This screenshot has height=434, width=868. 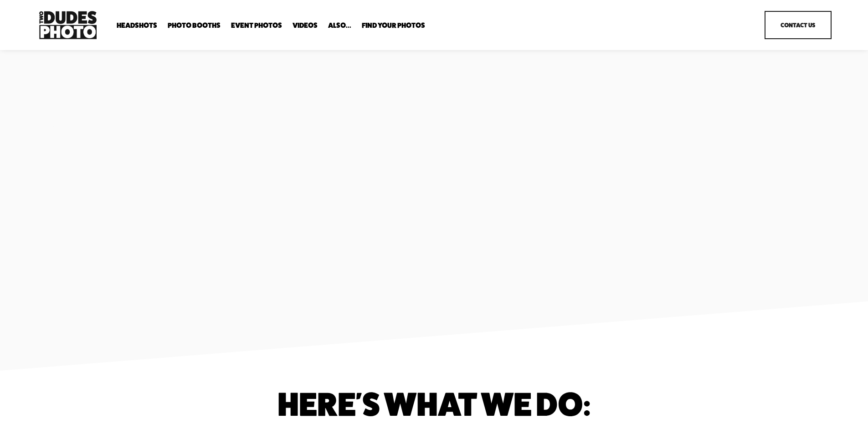 I want to click on a: Videos, so click(x=305, y=26).